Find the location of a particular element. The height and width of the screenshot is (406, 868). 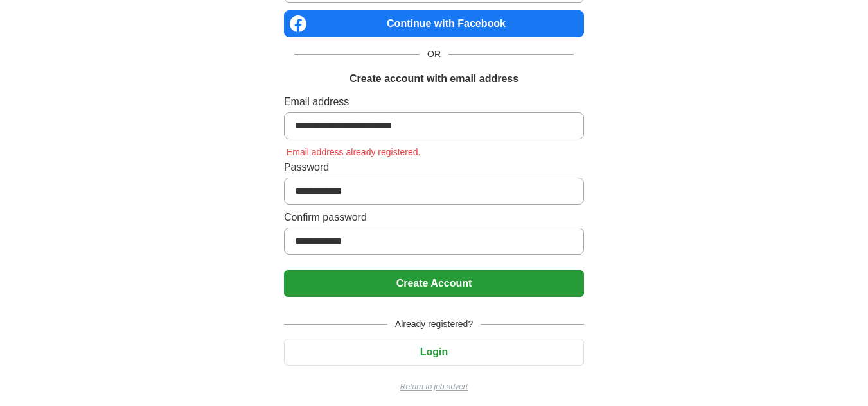

button: Create Account is located at coordinates (434, 284).